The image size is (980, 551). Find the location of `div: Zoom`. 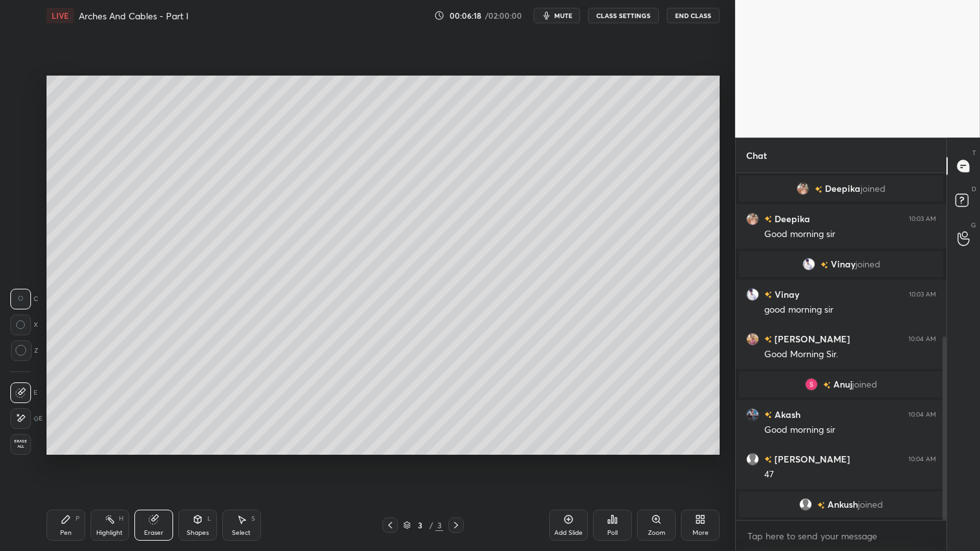

div: Zoom is located at coordinates (656, 533).